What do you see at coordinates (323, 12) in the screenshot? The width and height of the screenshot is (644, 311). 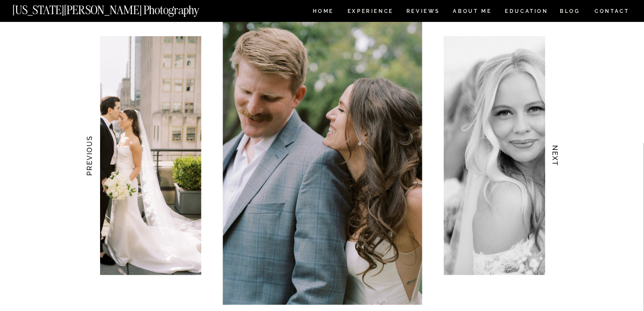 I see `nav: HOME` at bounding box center [323, 12].